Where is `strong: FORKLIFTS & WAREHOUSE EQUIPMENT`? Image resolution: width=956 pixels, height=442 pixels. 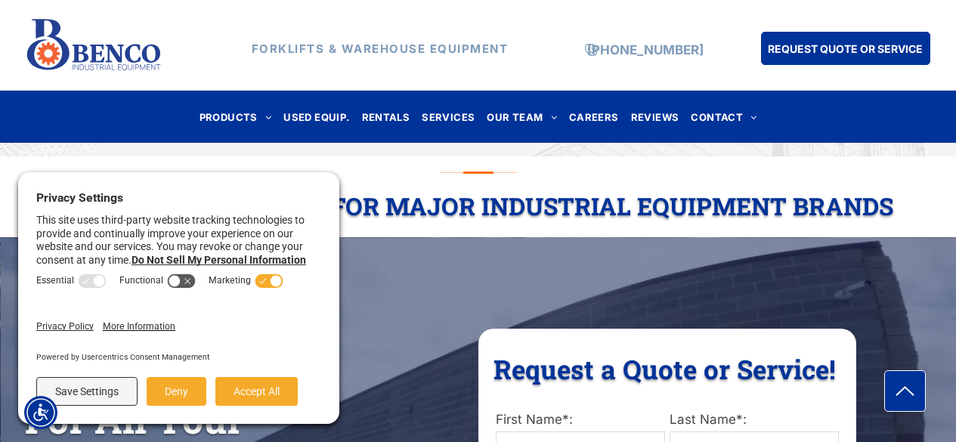
strong: FORKLIFTS & WAREHOUSE EQUIPMENT is located at coordinates (380, 48).